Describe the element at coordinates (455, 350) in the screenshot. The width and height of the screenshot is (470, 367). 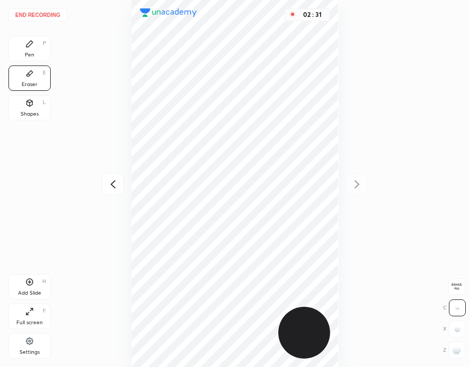
I see `div: Z` at that location.